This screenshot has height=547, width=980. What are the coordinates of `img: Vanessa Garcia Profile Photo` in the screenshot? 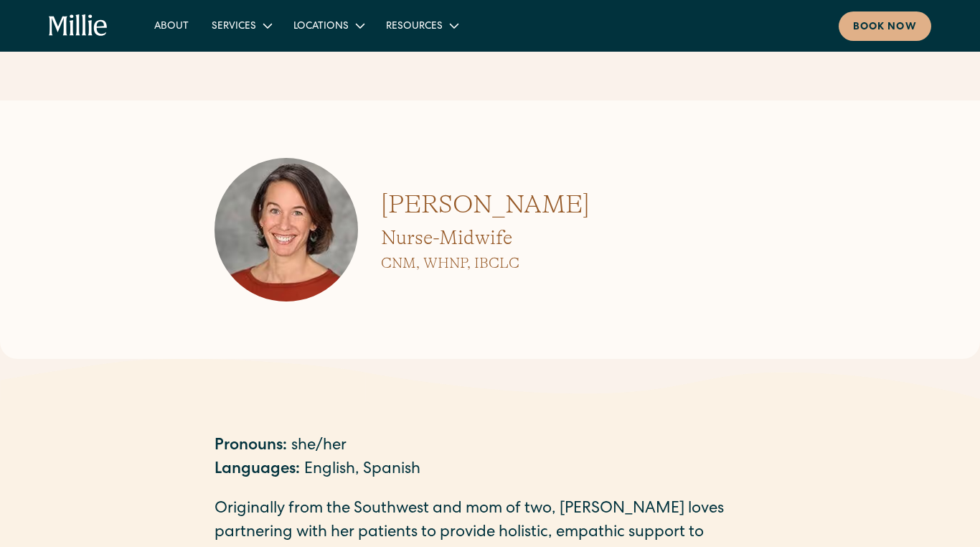 It's located at (286, 229).